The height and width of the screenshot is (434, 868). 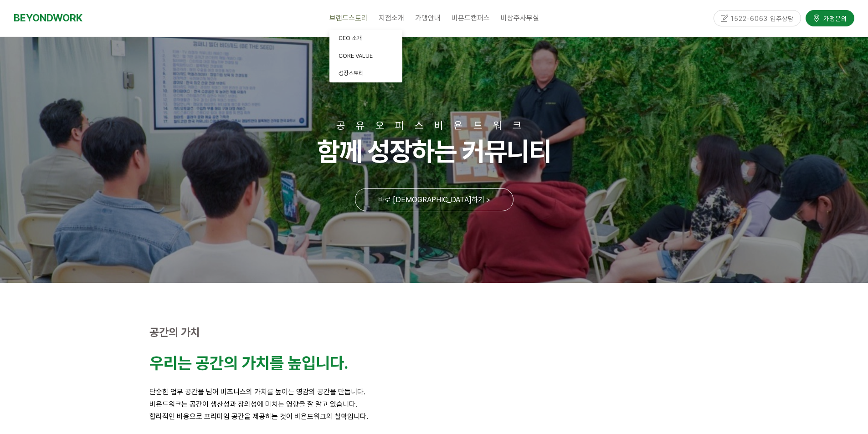 What do you see at coordinates (434, 404) in the screenshot?
I see `p: 비욘드워크는 공간이 생산성과 창의성에 미치는 영향을 잘 알고 있습니다.` at bounding box center [434, 404].